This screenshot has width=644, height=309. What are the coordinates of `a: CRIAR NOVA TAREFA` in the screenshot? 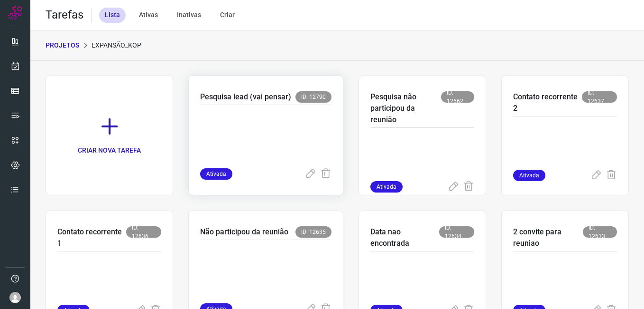 It's located at (109, 135).